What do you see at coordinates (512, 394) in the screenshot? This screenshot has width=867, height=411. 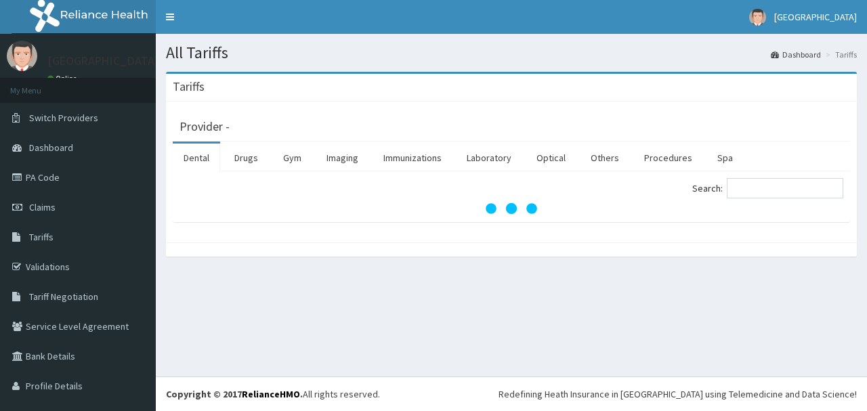 I see `footer: All rights reserved.` at bounding box center [512, 394].